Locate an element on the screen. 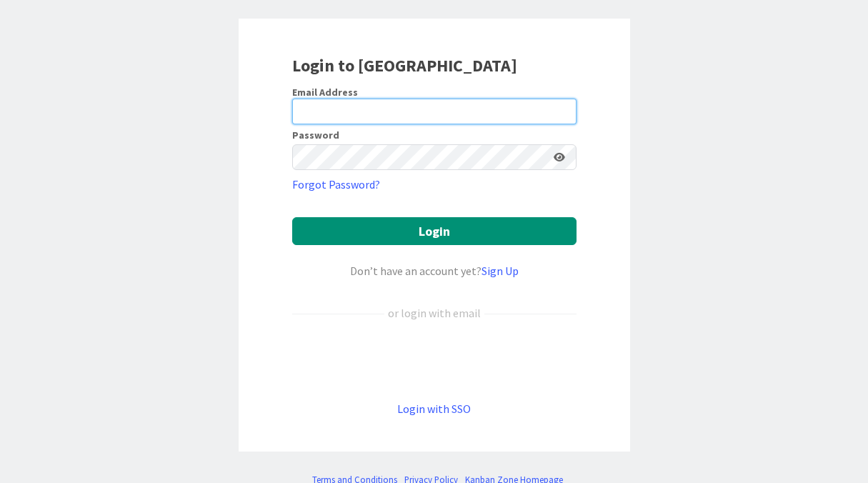  label: Email Address is located at coordinates (325, 92).